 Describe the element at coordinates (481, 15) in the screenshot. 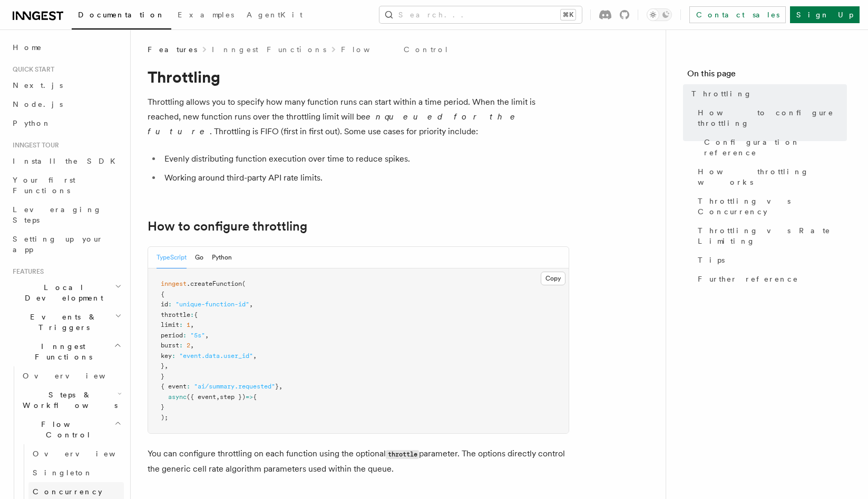

I see `button: Search...⌘K` at that location.